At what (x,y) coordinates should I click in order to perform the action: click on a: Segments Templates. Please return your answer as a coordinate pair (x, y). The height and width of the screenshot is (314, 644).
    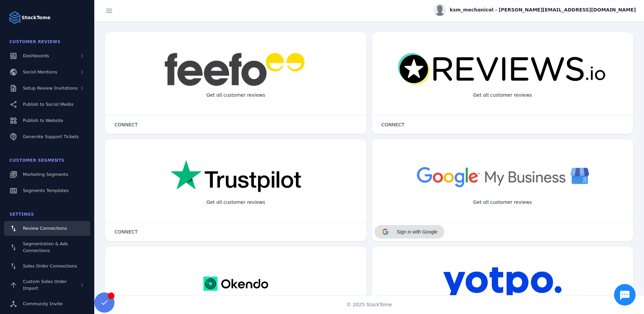
    Looking at the image, I should click on (47, 191).